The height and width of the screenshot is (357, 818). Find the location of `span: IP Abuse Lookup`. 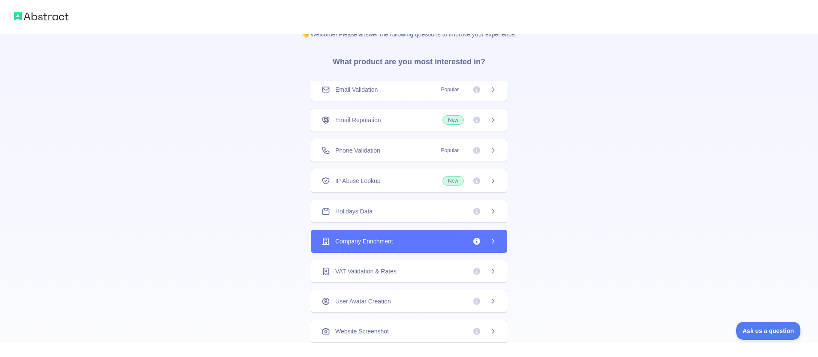

span: IP Abuse Lookup is located at coordinates (358, 181).